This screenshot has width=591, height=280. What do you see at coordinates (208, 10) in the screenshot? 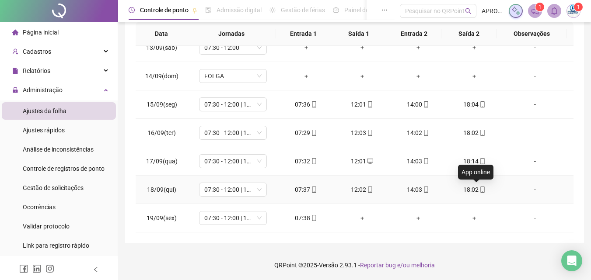
I see `span: file-done` at bounding box center [208, 10].